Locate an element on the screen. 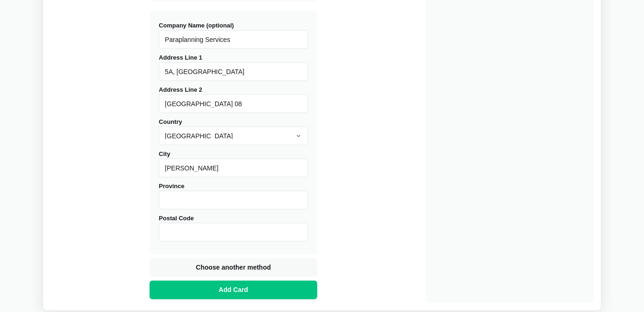  label: Address Line 1 is located at coordinates (233, 68).